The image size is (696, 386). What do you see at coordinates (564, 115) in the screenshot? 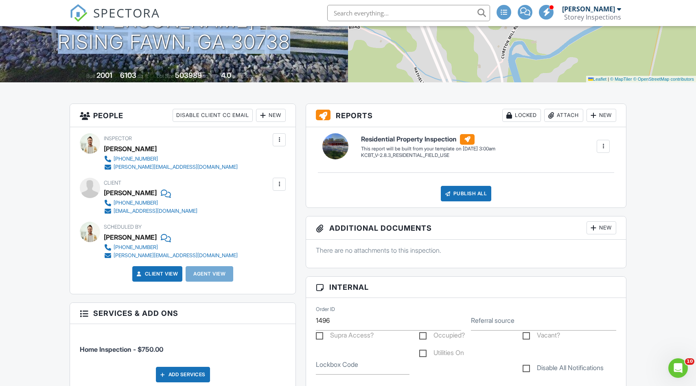
I see `div: Attach` at bounding box center [564, 115].